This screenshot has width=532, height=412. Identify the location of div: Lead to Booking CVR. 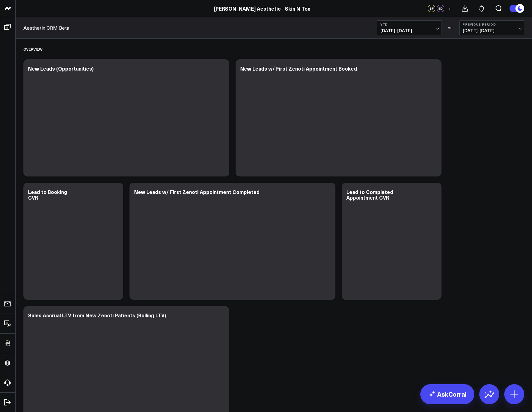
(48, 195).